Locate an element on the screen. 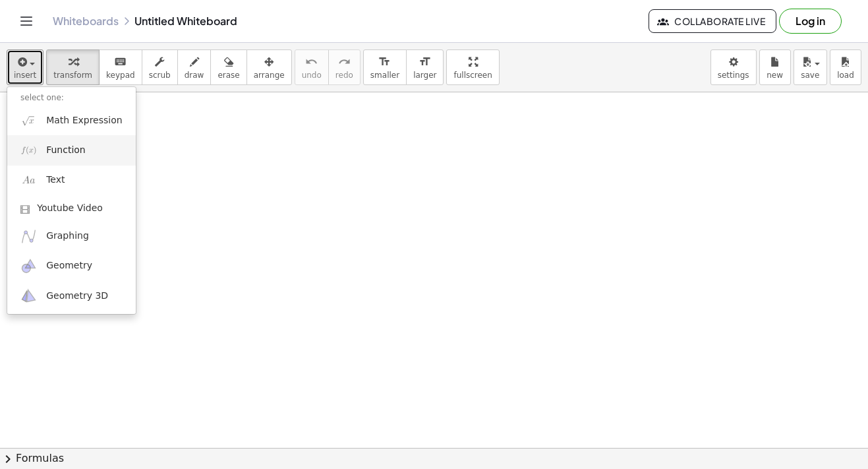 This screenshot has width=868, height=469. button: load is located at coordinates (845, 67).